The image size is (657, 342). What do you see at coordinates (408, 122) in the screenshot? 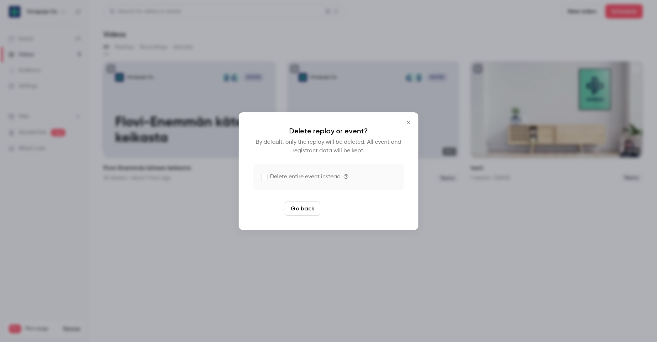
I see `button: Close` at bounding box center [408, 122].